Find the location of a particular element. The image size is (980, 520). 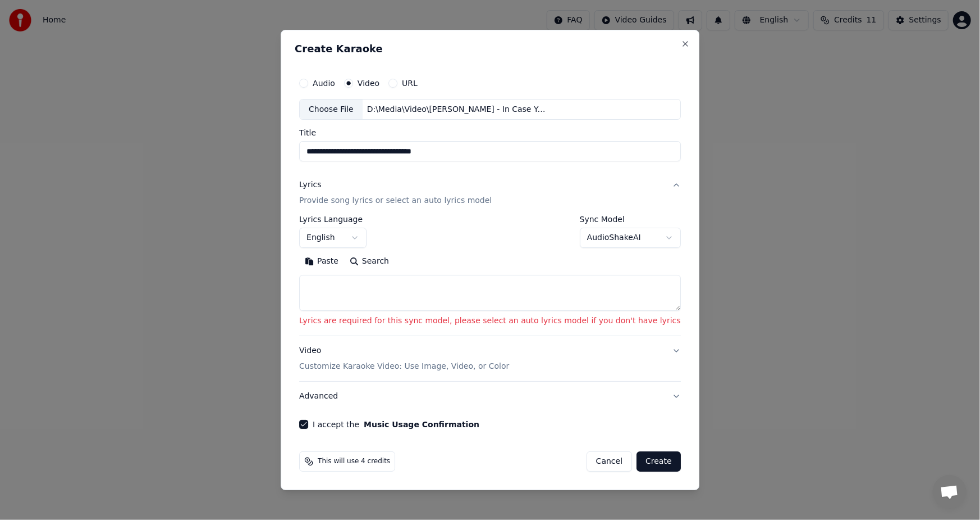

button: Search is located at coordinates (369, 261).